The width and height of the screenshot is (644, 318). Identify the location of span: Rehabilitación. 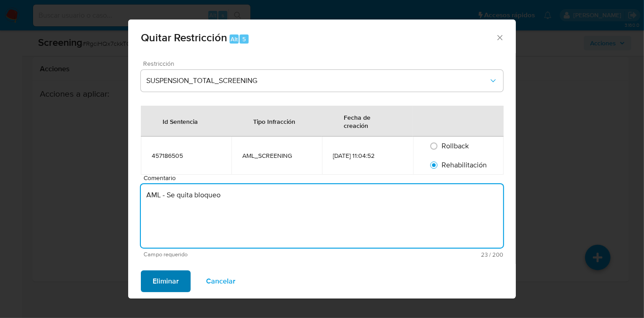
(465, 164).